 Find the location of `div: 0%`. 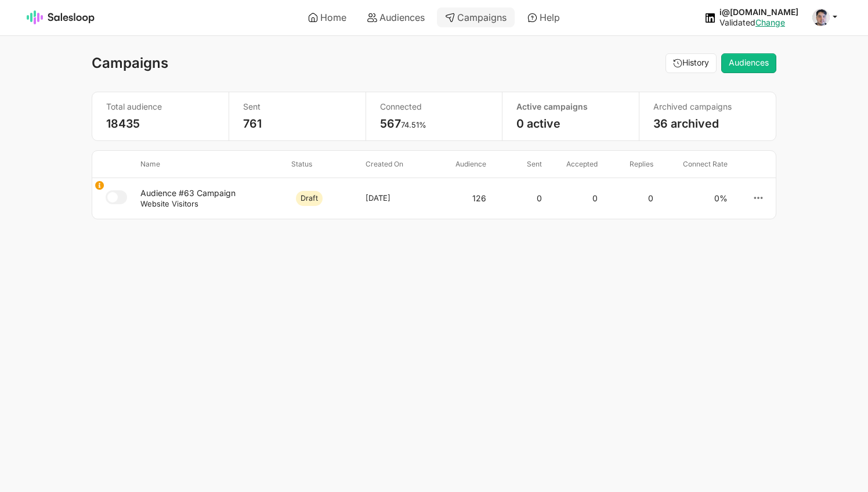

div: 0% is located at coordinates (695, 198).